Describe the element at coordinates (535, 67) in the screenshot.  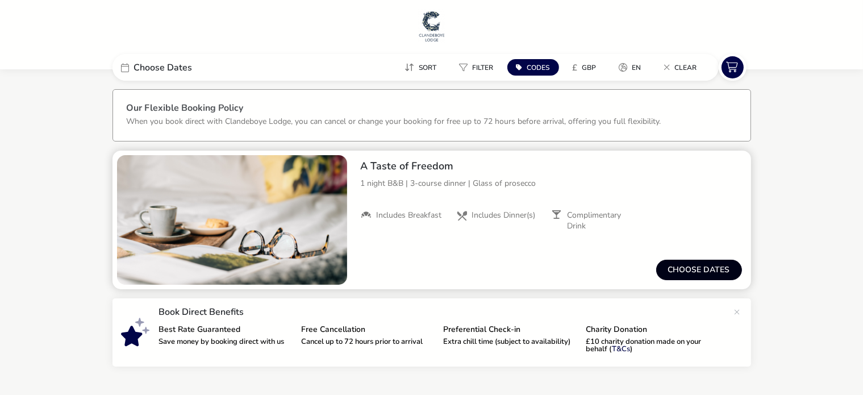
I see `naf-pibe-menu-bar-item: Codes` at that location.